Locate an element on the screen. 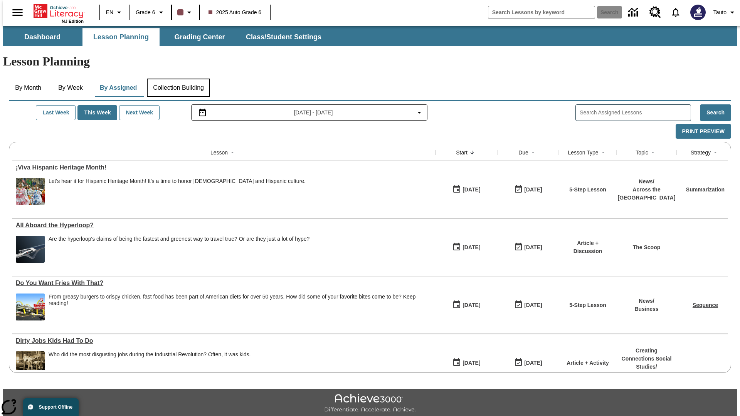 This screenshot has width=740, height=416. a: Notifications is located at coordinates (676, 12).